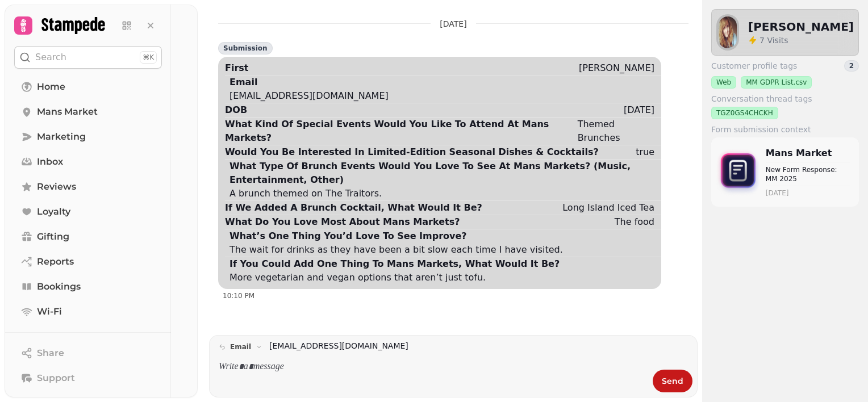  Describe the element at coordinates (348, 236) in the screenshot. I see `div: What’s One Thing You’d Love To See Improve?` at that location.